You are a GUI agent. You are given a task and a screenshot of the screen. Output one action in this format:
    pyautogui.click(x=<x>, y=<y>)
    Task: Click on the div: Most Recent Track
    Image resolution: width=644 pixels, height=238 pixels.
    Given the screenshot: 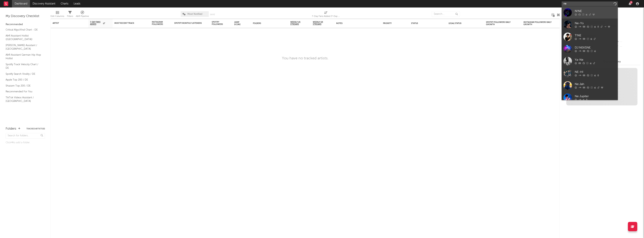 What is the action you would take?
    pyautogui.click(x=128, y=23)
    